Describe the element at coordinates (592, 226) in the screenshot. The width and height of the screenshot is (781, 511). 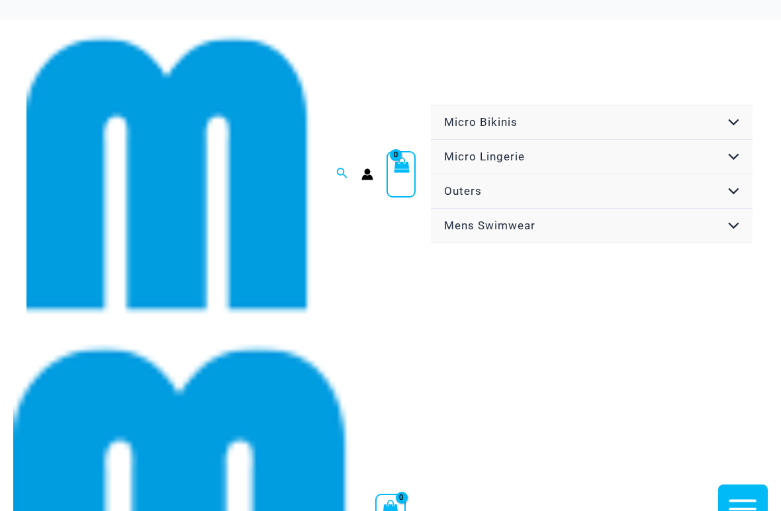
I see `a: Mens SwimwearMenu ToggleMenu Toggle` at that location.